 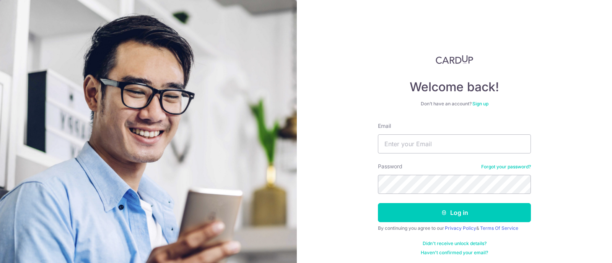 What do you see at coordinates (454, 229) in the screenshot?
I see `div: By continuing you agree to our &` at bounding box center [454, 229].